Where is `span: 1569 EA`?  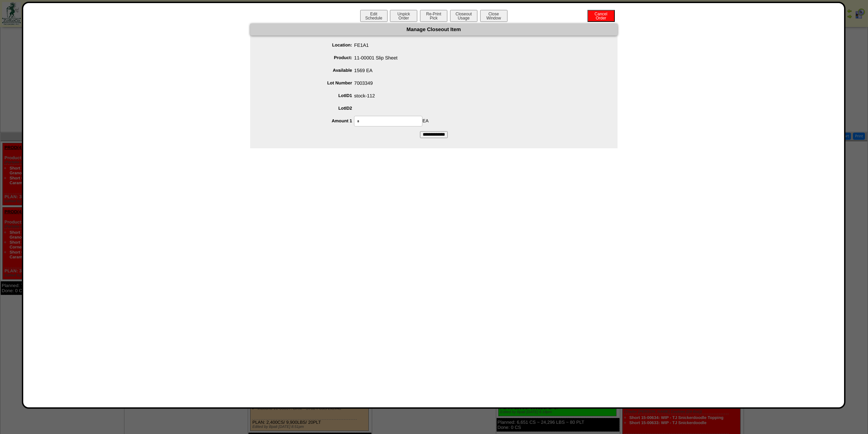 span: 1569 EA is located at coordinates (441, 69).